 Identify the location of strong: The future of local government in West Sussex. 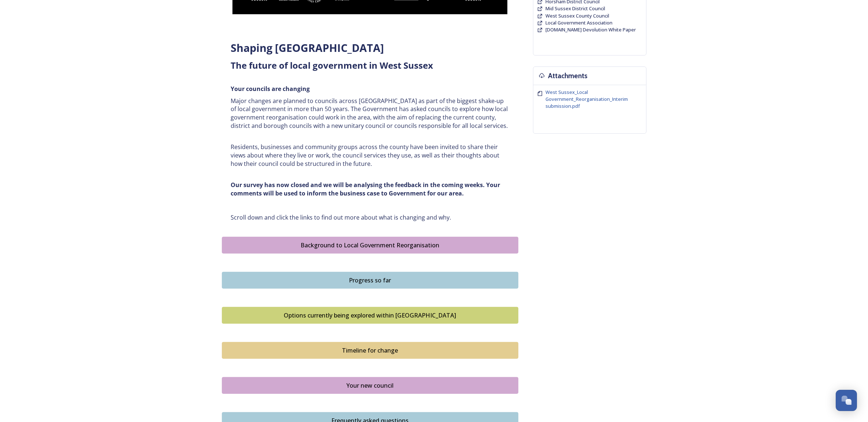
(332, 65).